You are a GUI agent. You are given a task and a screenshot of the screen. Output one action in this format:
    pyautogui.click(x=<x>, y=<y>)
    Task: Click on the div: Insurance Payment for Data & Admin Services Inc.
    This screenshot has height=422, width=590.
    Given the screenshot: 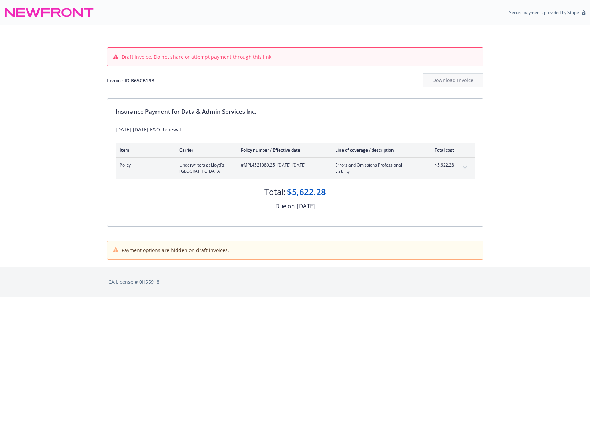 What is the action you would take?
    pyautogui.click(x=295, y=111)
    